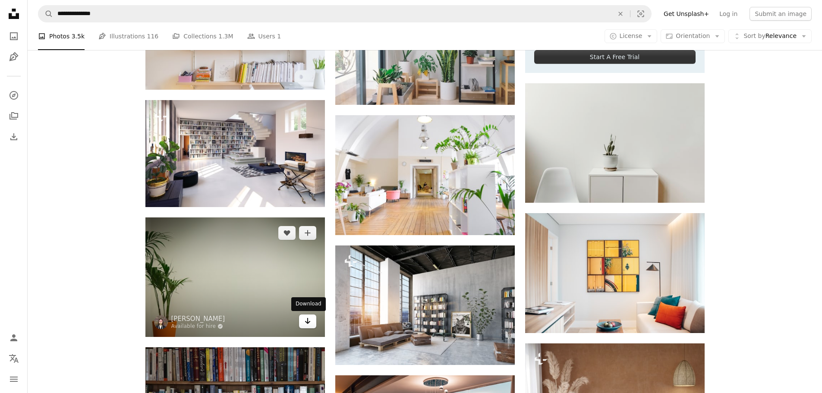  Describe the element at coordinates (14, 338) in the screenshot. I see `a: Log in / Sign up` at that location.